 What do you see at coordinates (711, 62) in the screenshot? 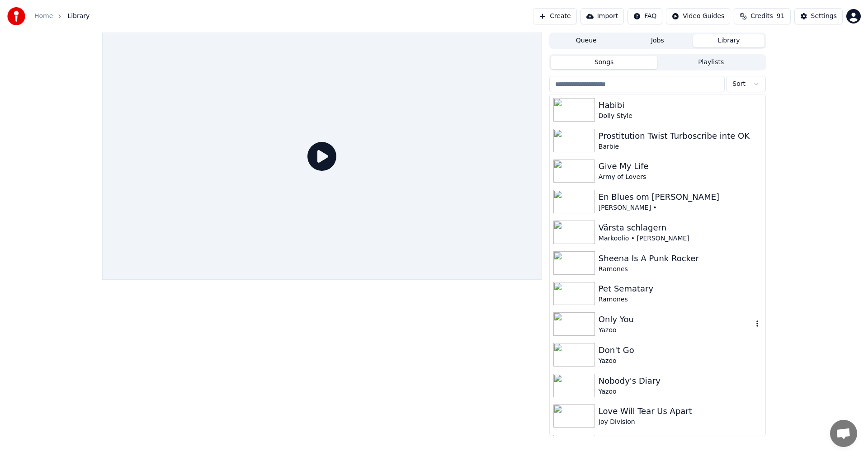
I see `button: Playlists` at bounding box center [711, 62].